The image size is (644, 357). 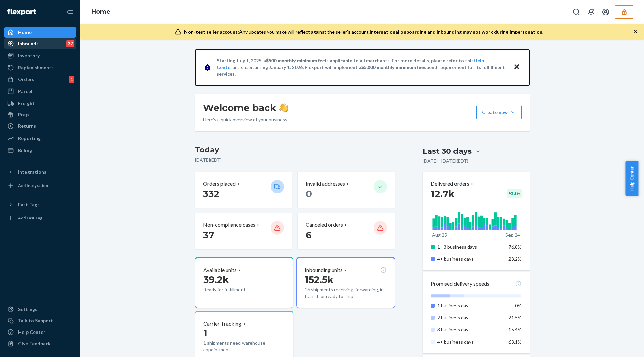 I want to click on button: Close Navigation, so click(x=70, y=12).